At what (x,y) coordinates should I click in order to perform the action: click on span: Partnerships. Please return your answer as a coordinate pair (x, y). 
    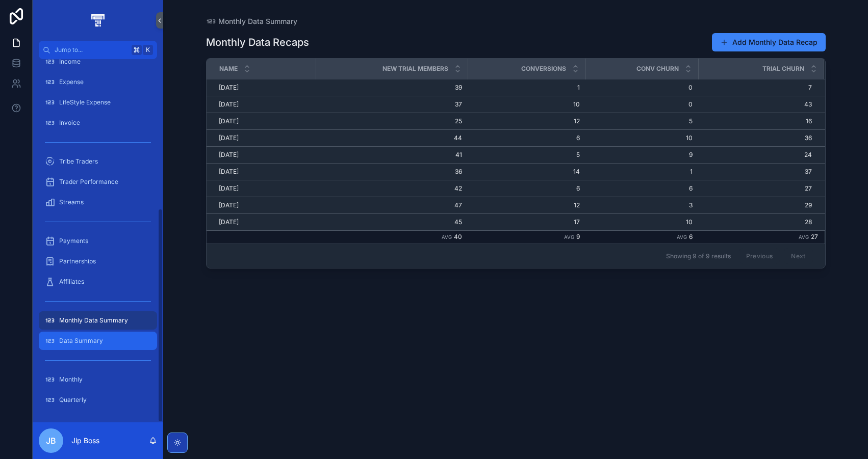
    Looking at the image, I should click on (77, 261).